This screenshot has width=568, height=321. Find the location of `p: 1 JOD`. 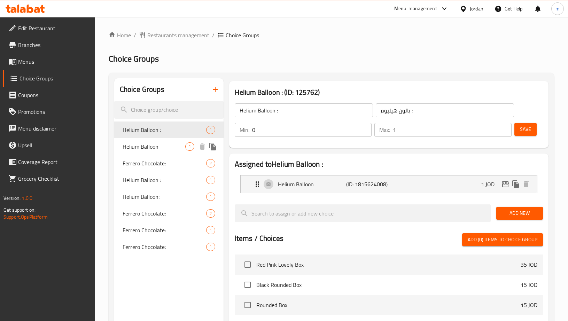

p: 1 JOD is located at coordinates (490, 184).